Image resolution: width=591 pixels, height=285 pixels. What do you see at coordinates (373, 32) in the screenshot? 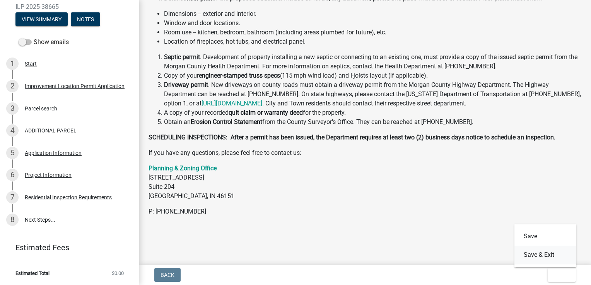
I see `li: Room use -- kitchen, bedroom, bathroom (including areas plumbed for future), etc.` at bounding box center [373, 32].